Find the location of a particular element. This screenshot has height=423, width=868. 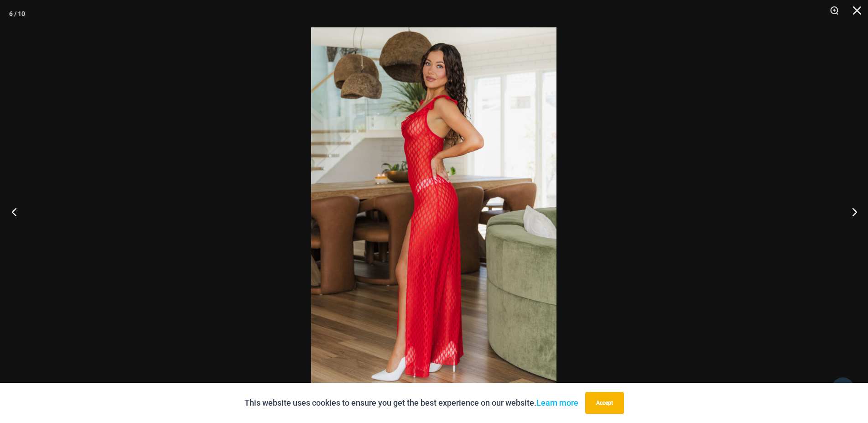

div: 6 / 10 is located at coordinates (17, 14).